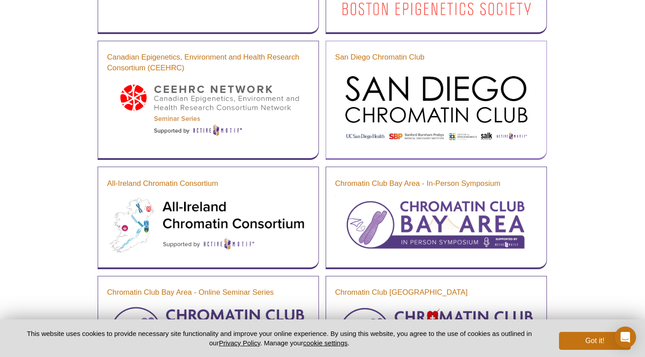  I want to click on div: Open Intercom Messenger, so click(625, 337).